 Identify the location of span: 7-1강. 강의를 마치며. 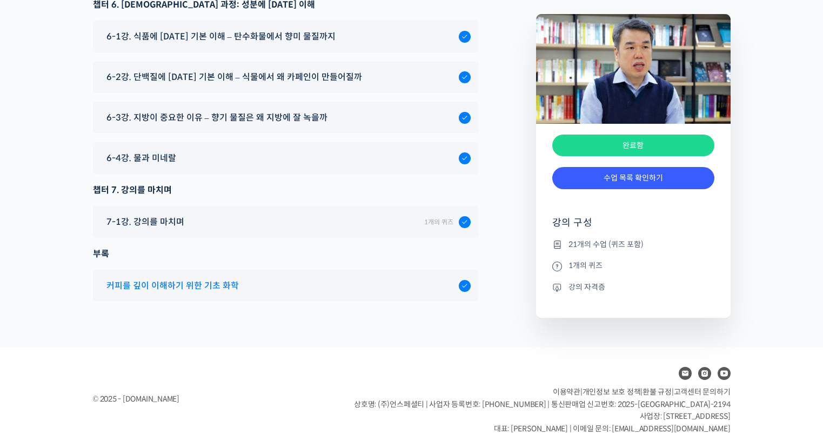
(145, 222).